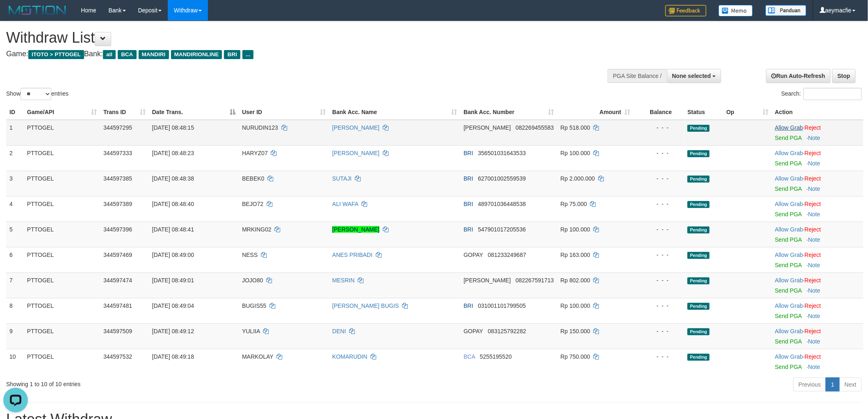 This screenshot has height=419, width=868. I want to click on div: Showing 1 to 10 of 10 entries, so click(181, 382).